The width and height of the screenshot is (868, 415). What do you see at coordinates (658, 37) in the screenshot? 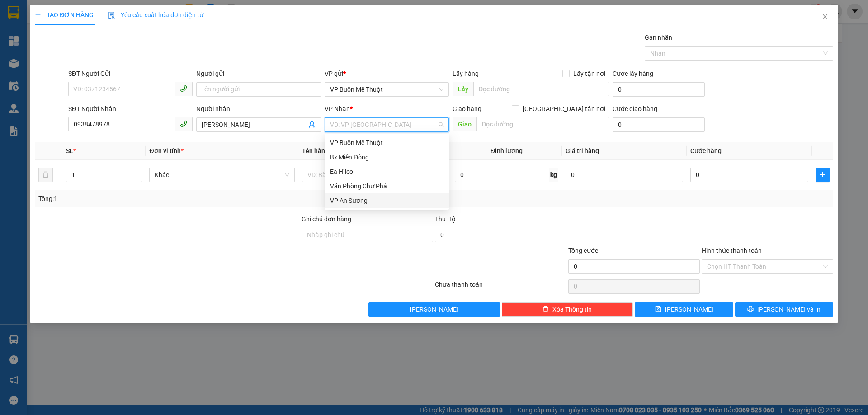
I see `label: Gán nhãn` at bounding box center [658, 37].